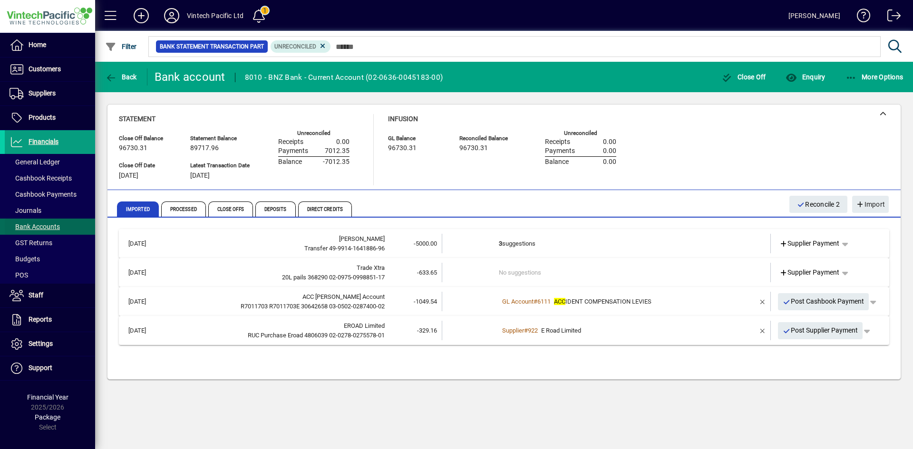 The image size is (913, 449). What do you see at coordinates (45, 69) in the screenshot?
I see `span: Customers` at bounding box center [45, 69].